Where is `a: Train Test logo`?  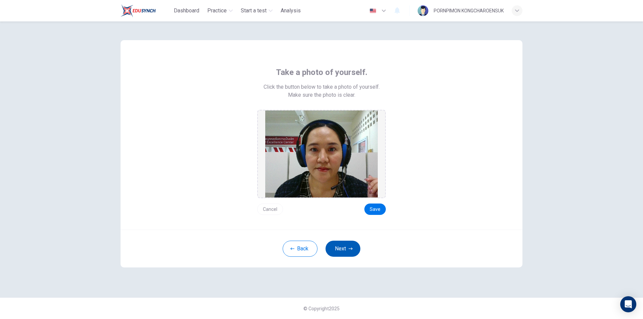 a: Train Test logo is located at coordinates (146, 11).